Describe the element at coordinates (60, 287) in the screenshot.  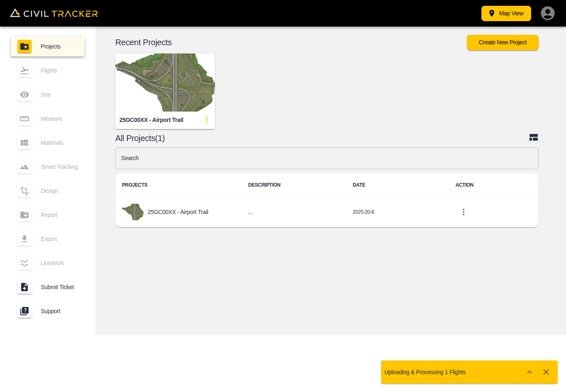
I see `span: Submit Ticket` at that location.